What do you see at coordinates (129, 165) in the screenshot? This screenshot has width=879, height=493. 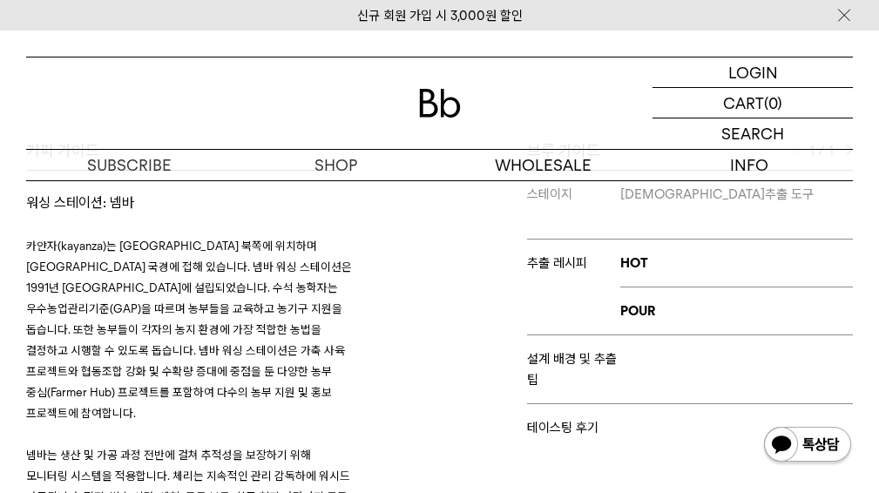 I see `p: SUBSCRIBE` at bounding box center [129, 165].